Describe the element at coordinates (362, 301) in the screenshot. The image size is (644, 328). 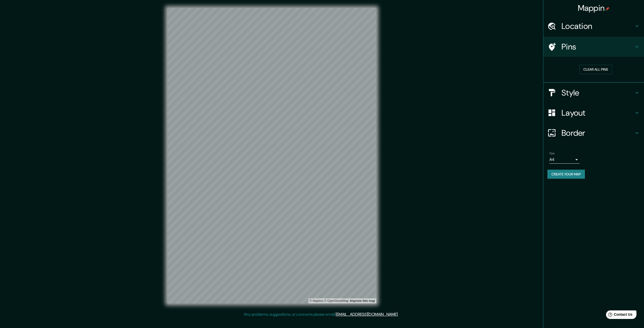
I see `a: Map feedback` at that location.